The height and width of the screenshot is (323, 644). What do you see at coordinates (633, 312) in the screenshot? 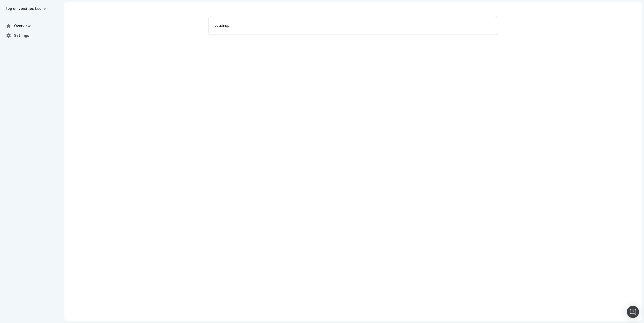
I see `div: Open Intercom Messenger` at bounding box center [633, 312].